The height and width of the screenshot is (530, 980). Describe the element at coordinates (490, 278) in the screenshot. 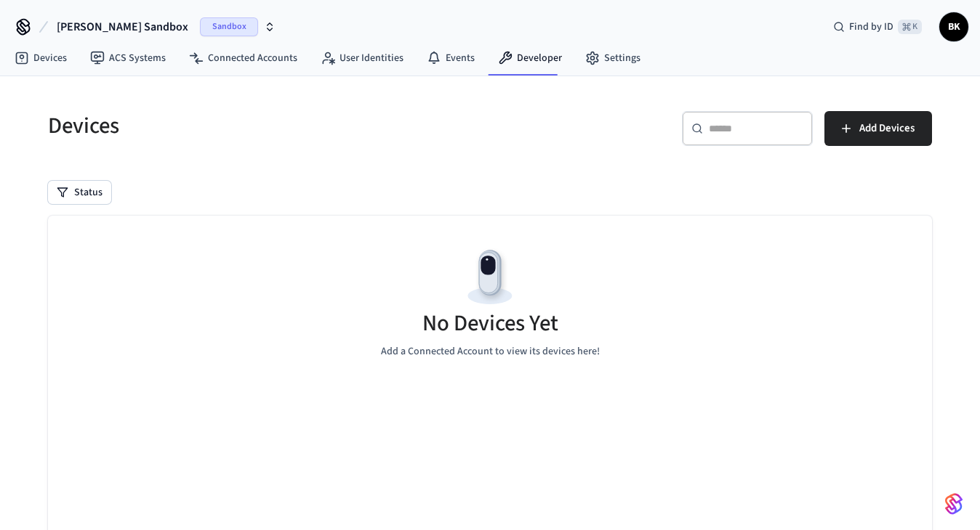

I see `img: Devices Empty State` at that location.